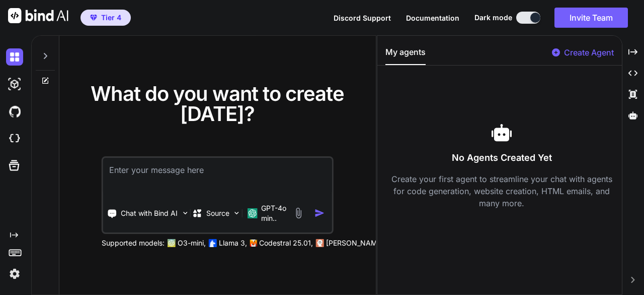 The image size is (644, 295). I want to click on img: Llama2, so click(213, 242).